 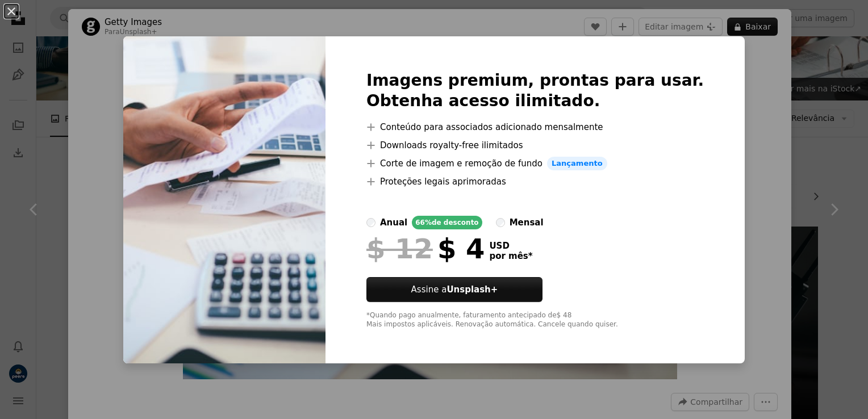 I want to click on div: anual, so click(x=394, y=222).